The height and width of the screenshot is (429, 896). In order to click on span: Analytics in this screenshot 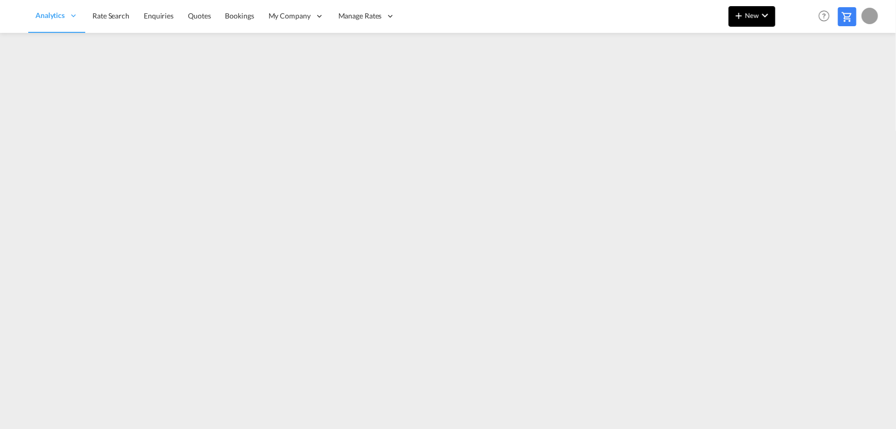, I will do `click(50, 15)`.